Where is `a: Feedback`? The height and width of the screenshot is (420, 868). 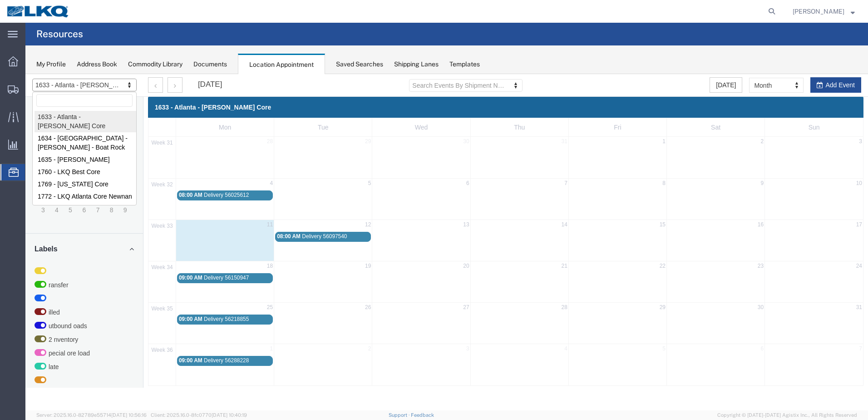 a: Feedback is located at coordinates (422, 415).